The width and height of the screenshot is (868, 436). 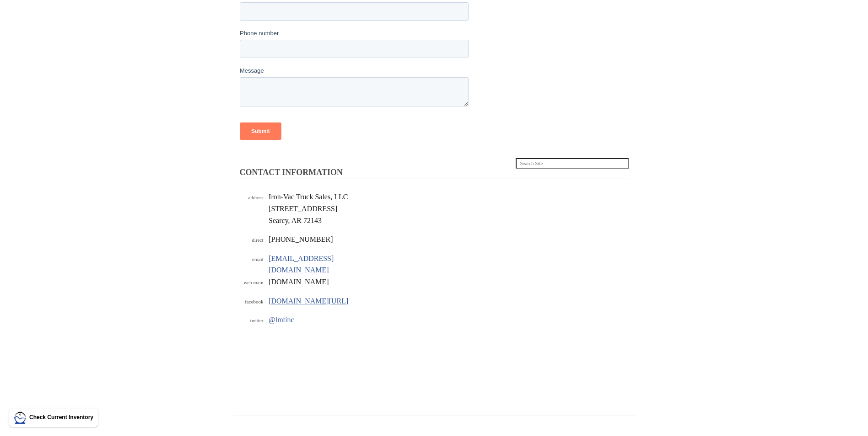 I want to click on a: @lmtinc, so click(x=282, y=320).